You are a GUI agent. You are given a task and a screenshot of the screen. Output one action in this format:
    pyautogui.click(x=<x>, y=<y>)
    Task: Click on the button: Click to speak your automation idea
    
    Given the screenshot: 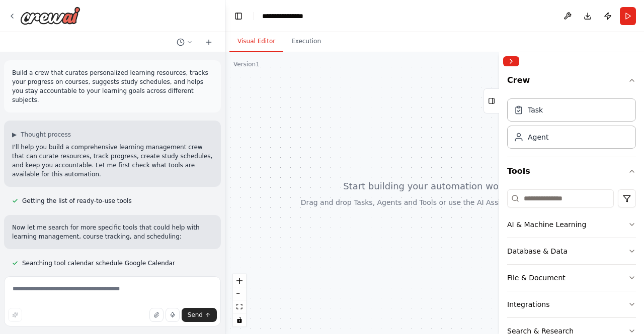 What is the action you would take?
    pyautogui.click(x=173, y=315)
    